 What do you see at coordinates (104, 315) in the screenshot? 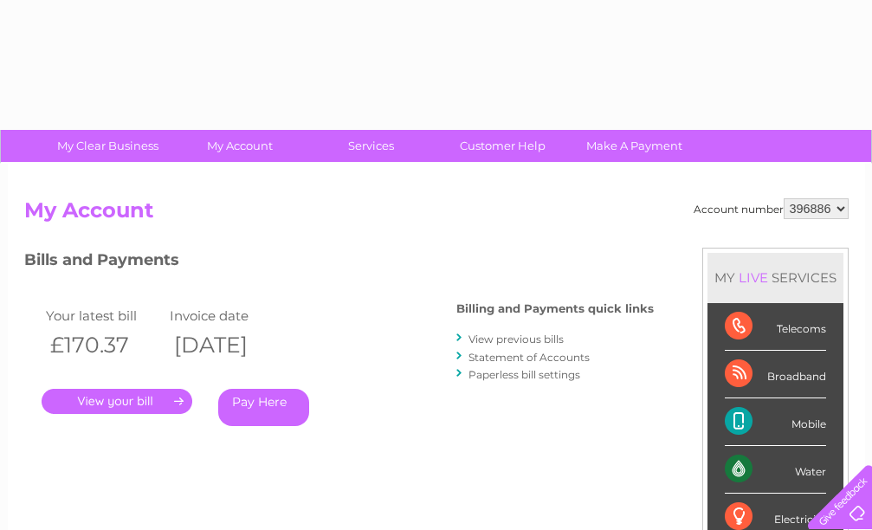
I see `td: Your latest bill` at bounding box center [104, 315].